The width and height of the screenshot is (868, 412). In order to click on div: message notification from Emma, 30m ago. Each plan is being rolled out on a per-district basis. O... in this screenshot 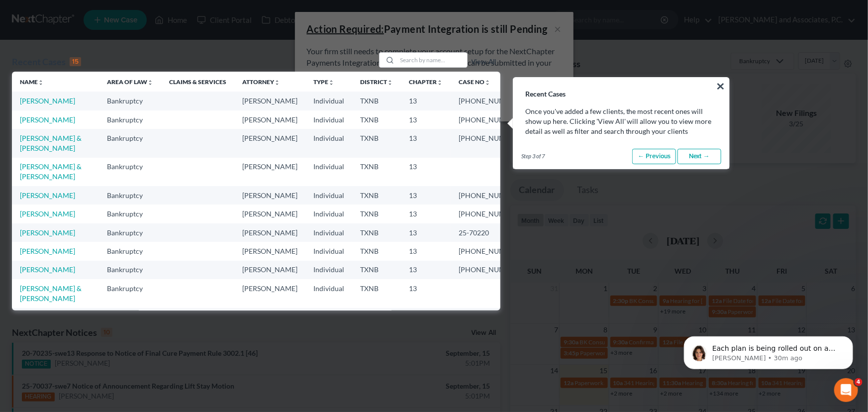, I will do `click(99, 37)`.